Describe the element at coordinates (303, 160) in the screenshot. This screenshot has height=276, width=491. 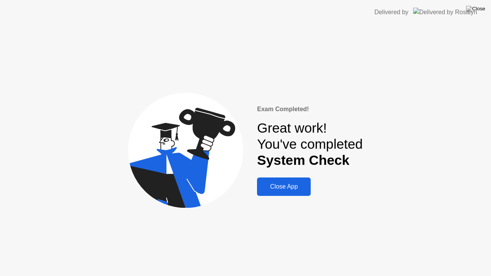
I see `b: System Check` at that location.